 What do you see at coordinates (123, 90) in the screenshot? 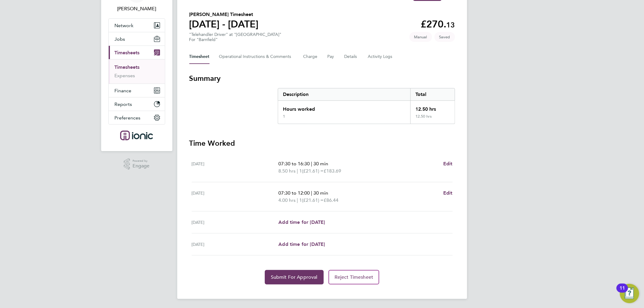
I see `span: Finance` at bounding box center [123, 90].